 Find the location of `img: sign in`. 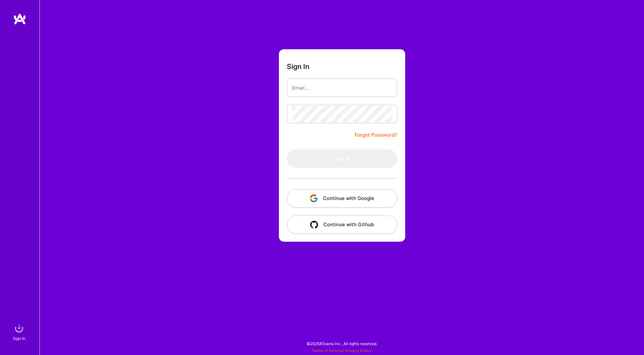

img: sign in is located at coordinates (19, 328).